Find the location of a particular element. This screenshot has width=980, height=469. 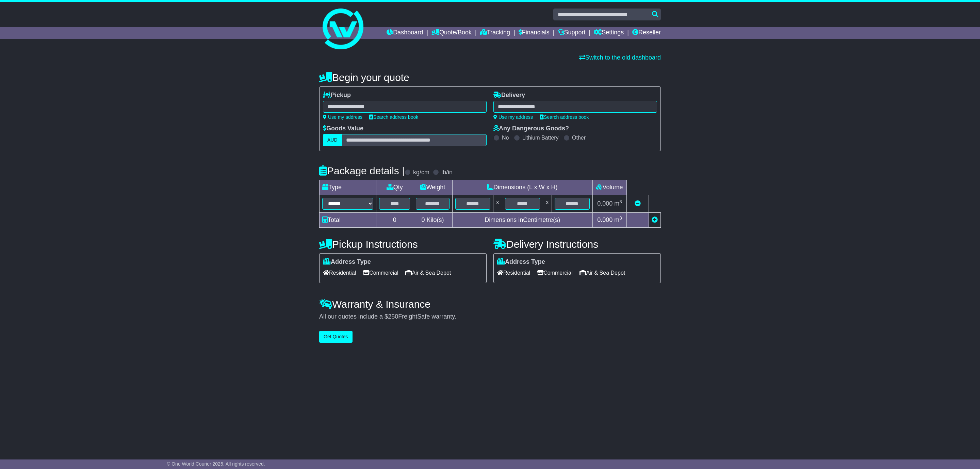

h4: Warranty & Insurance is located at coordinates (490, 304).